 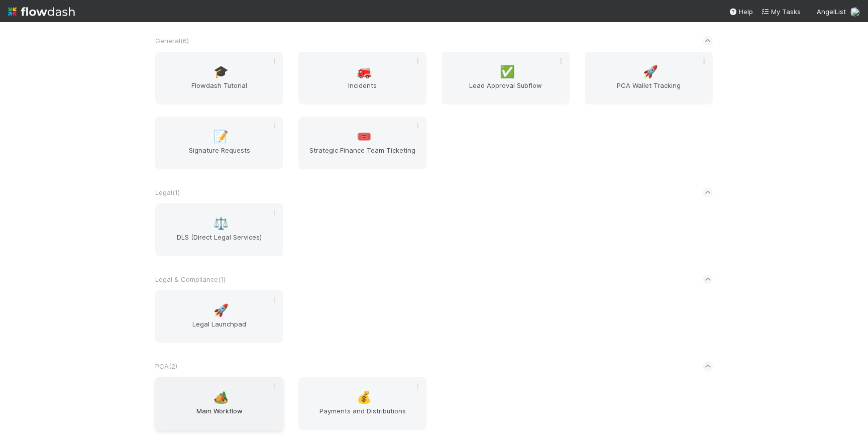 I want to click on a: 🎓Flowdash Tutorial, so click(x=219, y=78).